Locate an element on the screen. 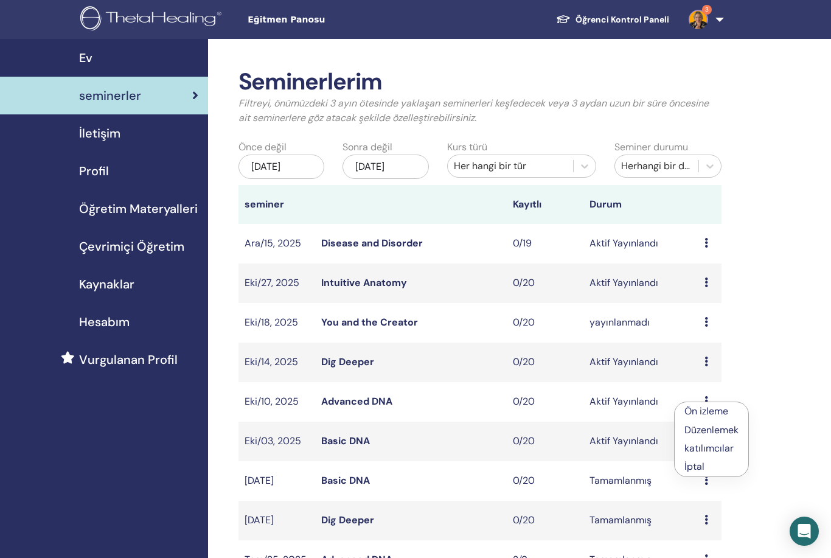  td: Eki/27, 2025 is located at coordinates (277, 283).